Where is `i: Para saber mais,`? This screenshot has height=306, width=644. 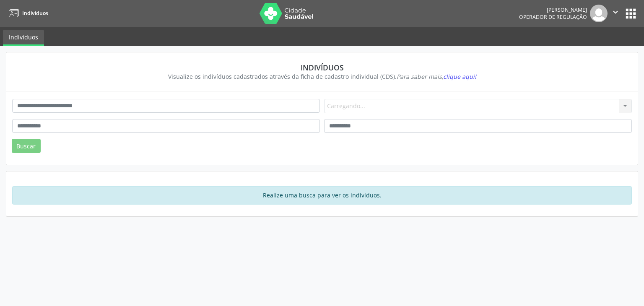
i: Para saber mais, is located at coordinates (437, 76).